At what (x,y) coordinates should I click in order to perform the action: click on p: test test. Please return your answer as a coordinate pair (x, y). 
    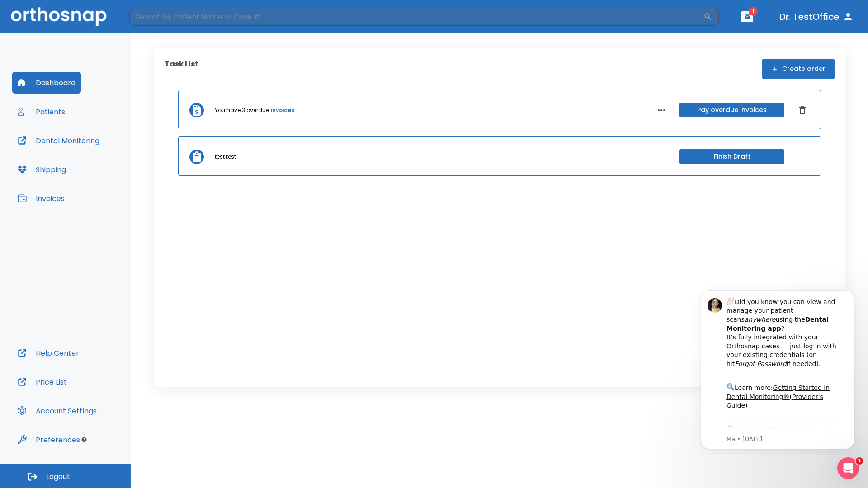
    Looking at the image, I should click on (225, 157).